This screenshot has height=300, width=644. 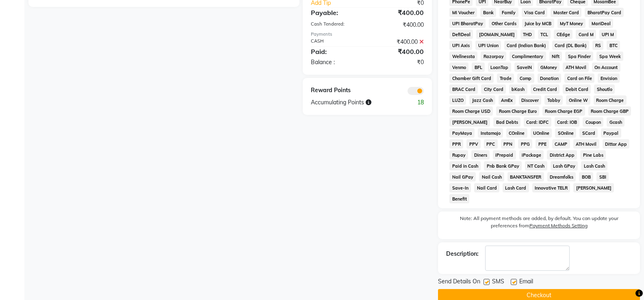 I want to click on span: Card: IDFC, so click(x=537, y=122).